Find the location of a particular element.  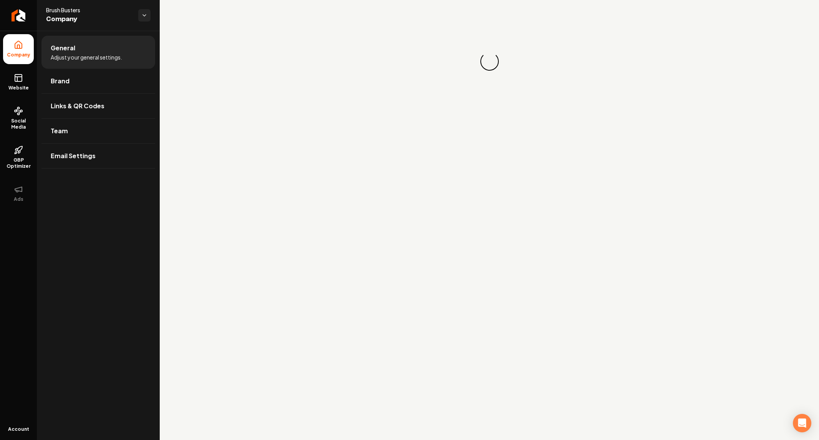

span: Brush Busters is located at coordinates (89, 10).